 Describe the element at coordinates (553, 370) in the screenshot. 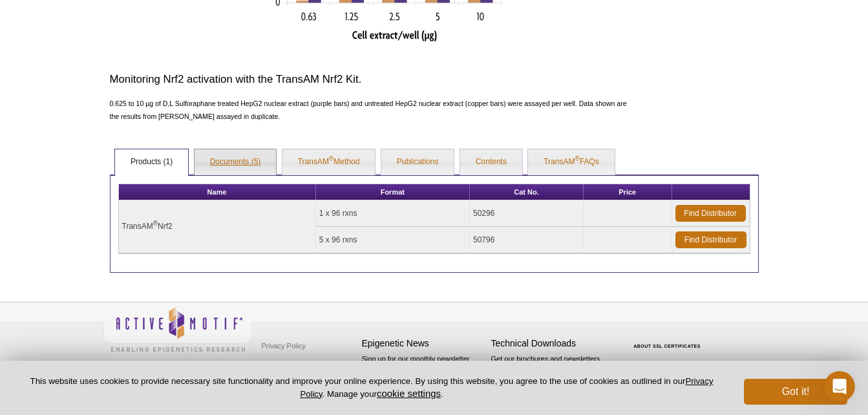

I see `p: Get our brochures and newsletters, or request them by mail.` at that location.